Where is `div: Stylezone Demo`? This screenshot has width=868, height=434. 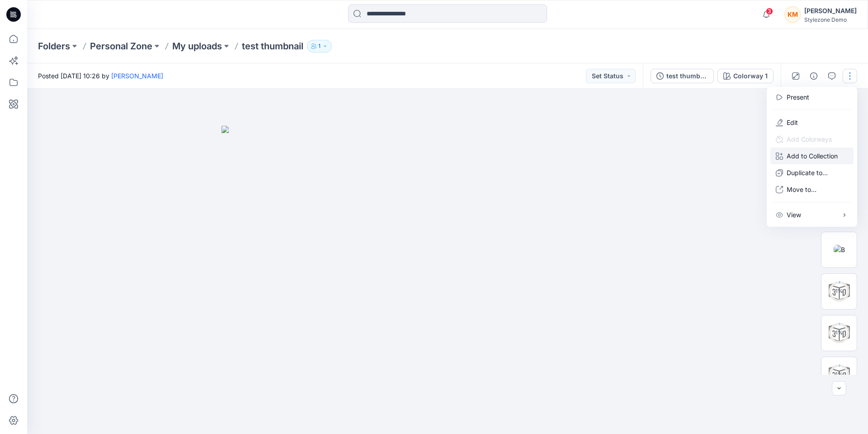
div: Stylezone Demo is located at coordinates (830, 20).